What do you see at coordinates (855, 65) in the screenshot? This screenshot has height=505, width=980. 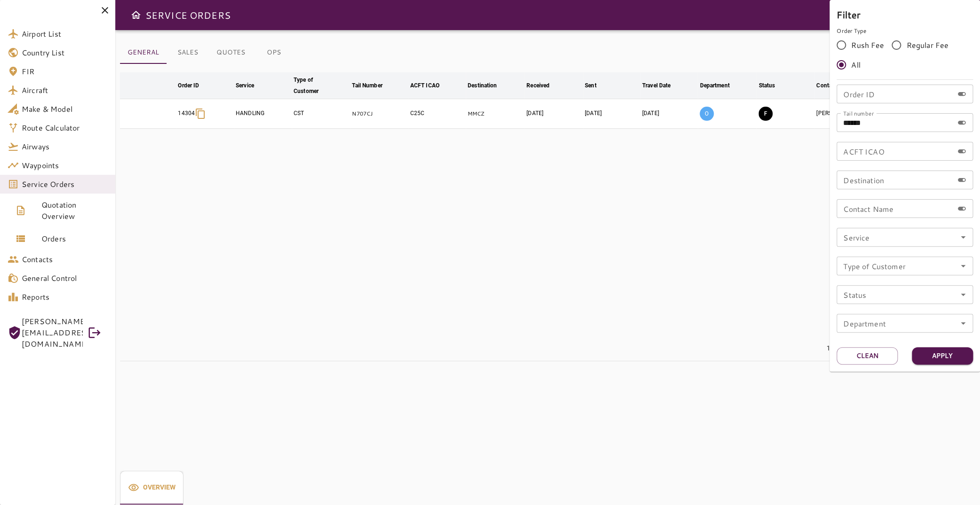 I see `span: All` at bounding box center [855, 65].